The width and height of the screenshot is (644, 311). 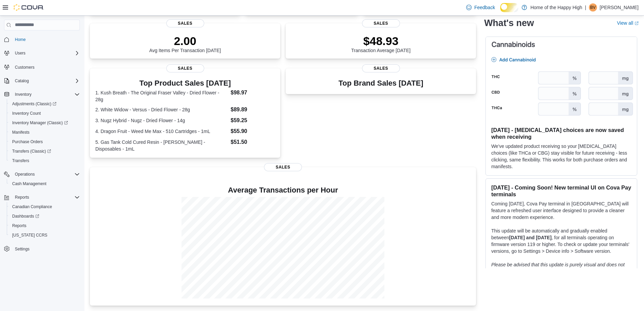 I want to click on input: Dark Mode, so click(x=509, y=8).